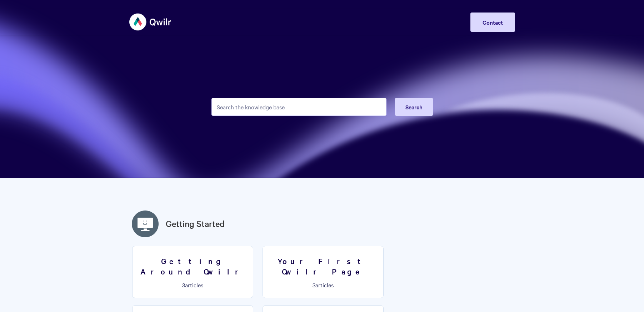 The image size is (644, 312). What do you see at coordinates (323, 266) in the screenshot?
I see `h3: Your First Qwilr Page` at bounding box center [323, 266].